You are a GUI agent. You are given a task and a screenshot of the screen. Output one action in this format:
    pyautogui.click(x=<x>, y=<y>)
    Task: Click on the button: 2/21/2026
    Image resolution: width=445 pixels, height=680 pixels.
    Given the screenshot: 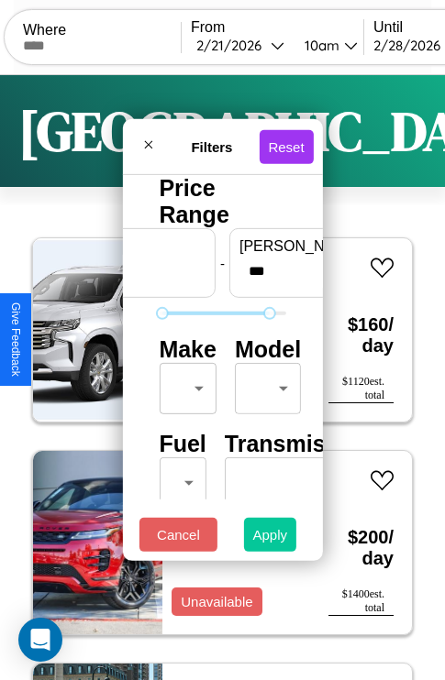 What is the action you would take?
    pyautogui.click(x=240, y=45)
    